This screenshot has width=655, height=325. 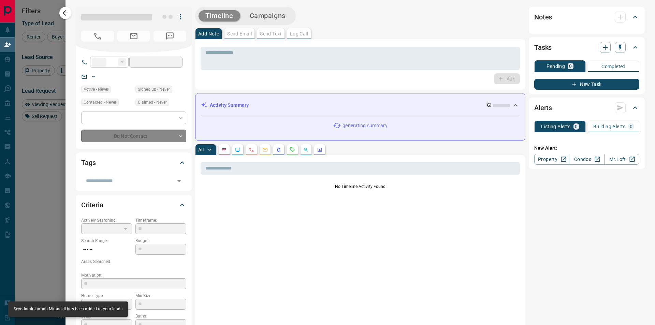 I want to click on span: Contacted - Never, so click(x=100, y=102).